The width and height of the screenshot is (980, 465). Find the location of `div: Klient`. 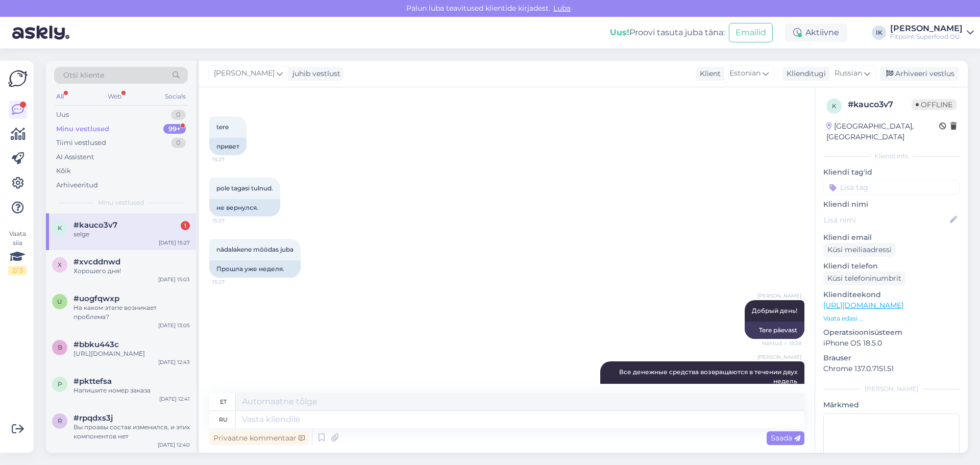

div: Klient is located at coordinates (708, 73).